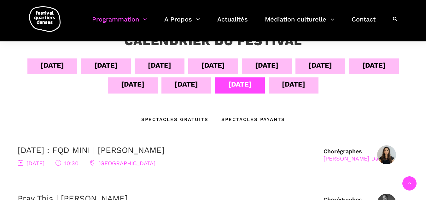 Image resolution: width=426 pixels, height=200 pixels. Describe the element at coordinates (356, 155) in the screenshot. I see `div: Chorégraphes` at that location.